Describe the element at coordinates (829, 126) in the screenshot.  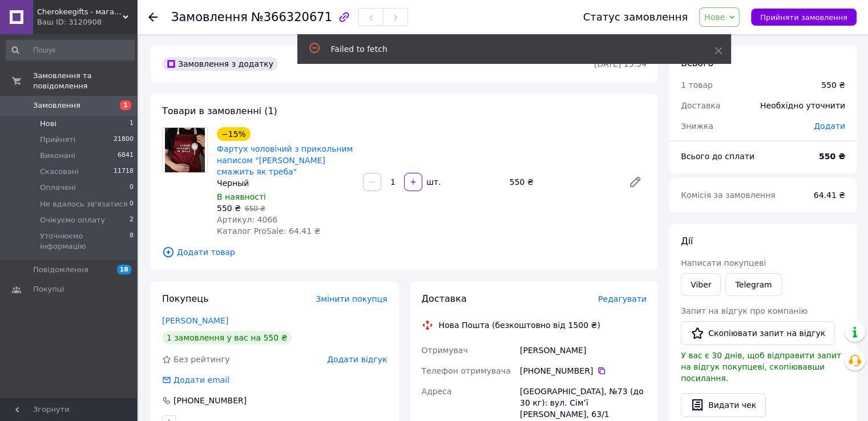
I see `span: Додати` at that location.